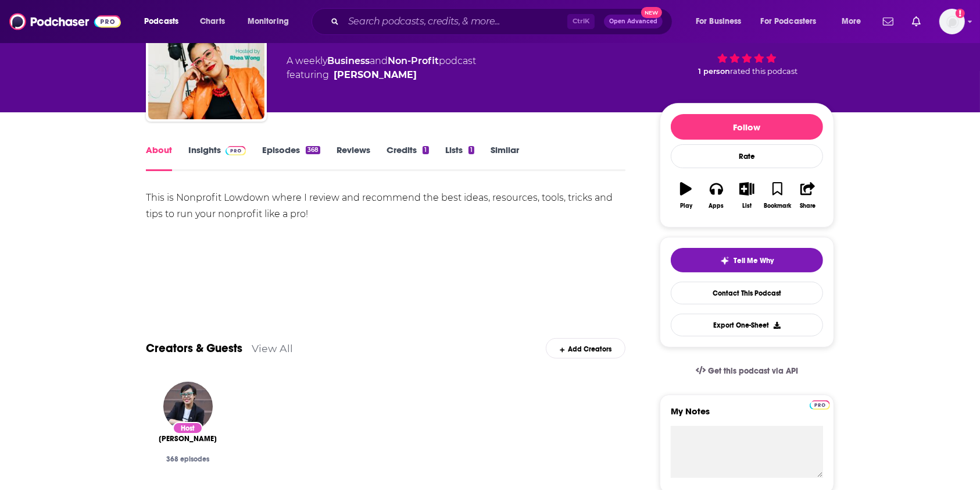 The image size is (980, 490). Describe the element at coordinates (349, 60) in the screenshot. I see `a: Business` at that location.